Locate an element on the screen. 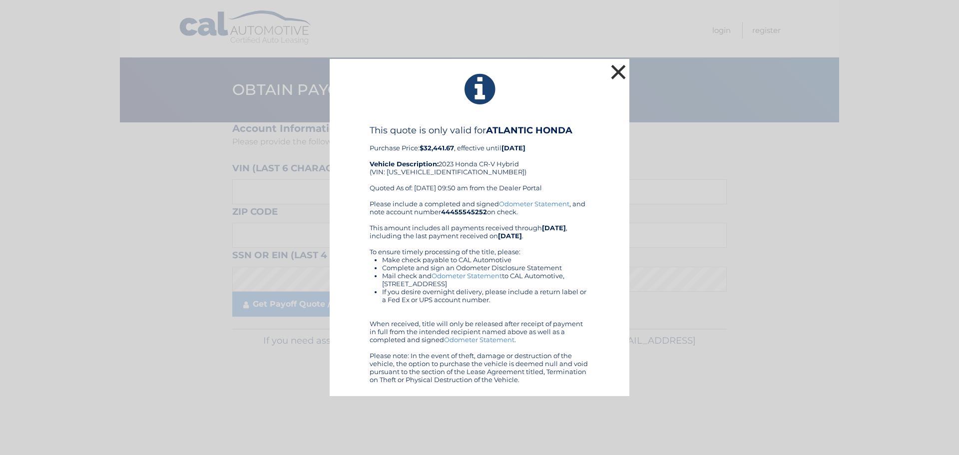  li: If you desire overnight delivery, please include a return label or a Fed Ex or UPS account number. is located at coordinates (485, 296).